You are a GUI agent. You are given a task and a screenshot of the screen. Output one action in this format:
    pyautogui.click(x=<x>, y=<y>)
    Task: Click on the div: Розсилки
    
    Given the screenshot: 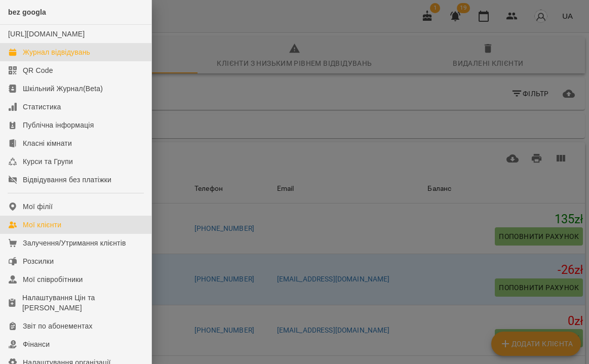 What is the action you would take?
    pyautogui.click(x=38, y=261)
    